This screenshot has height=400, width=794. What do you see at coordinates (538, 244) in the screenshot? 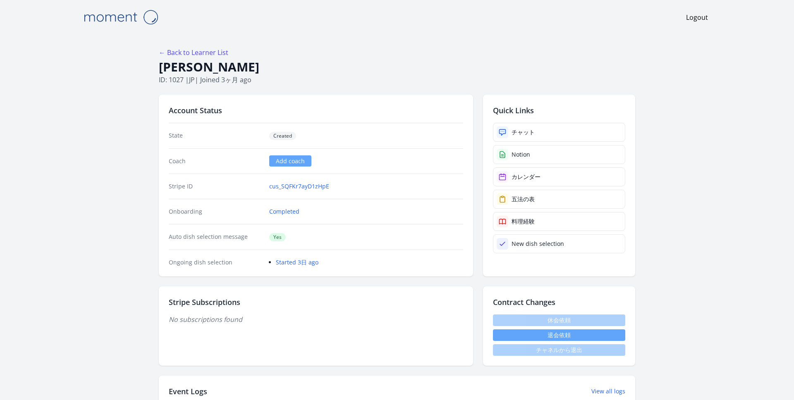
I see `div: New dish selection` at bounding box center [538, 244].